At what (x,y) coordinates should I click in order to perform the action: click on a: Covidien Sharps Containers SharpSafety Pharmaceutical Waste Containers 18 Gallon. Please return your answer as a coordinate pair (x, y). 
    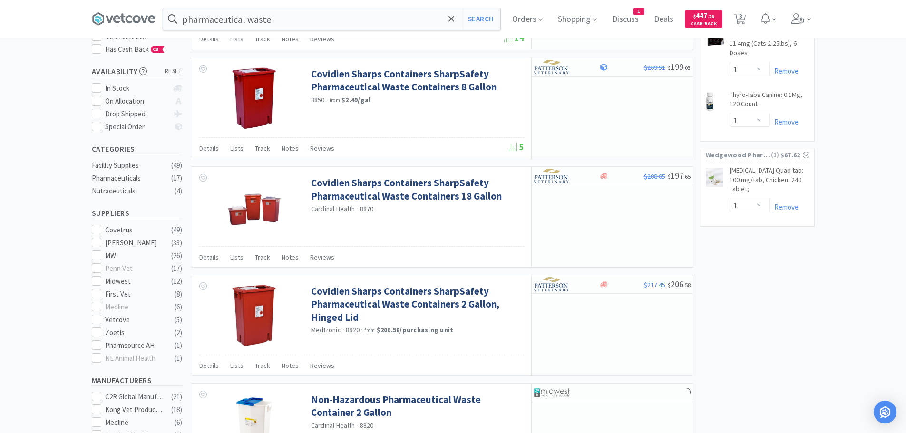
    Looking at the image, I should click on (416, 189).